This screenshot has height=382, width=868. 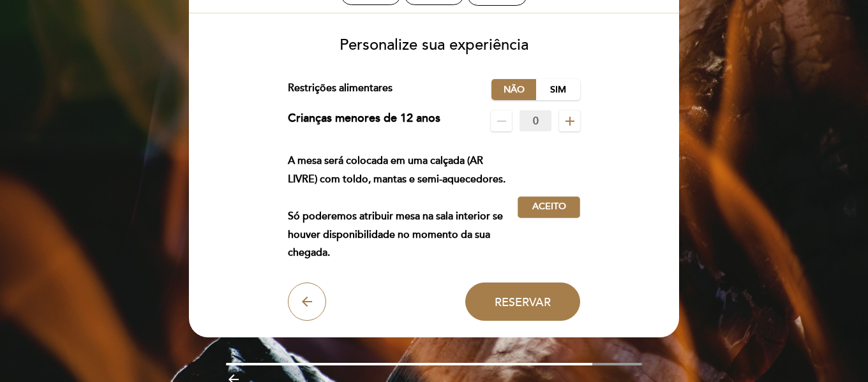 I want to click on i: remove, so click(x=502, y=121).